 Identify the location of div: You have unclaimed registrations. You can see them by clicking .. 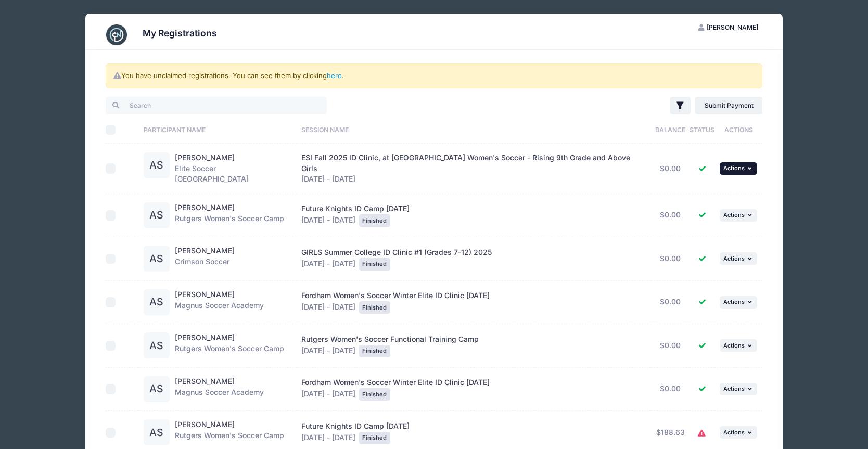
(434, 76).